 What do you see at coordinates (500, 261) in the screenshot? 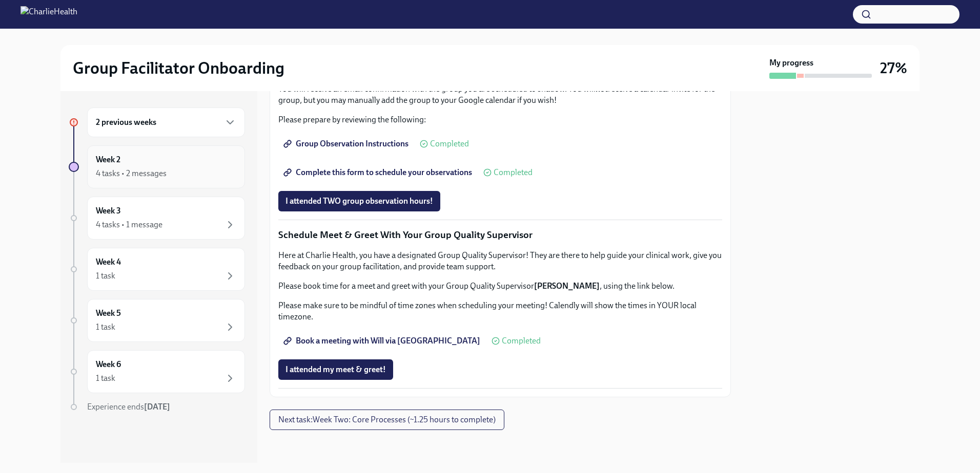
I see `p: Here at Charlie Health, you have a designated Group Quality Supervisor! They are there to help gu...` at bounding box center [500, 261].